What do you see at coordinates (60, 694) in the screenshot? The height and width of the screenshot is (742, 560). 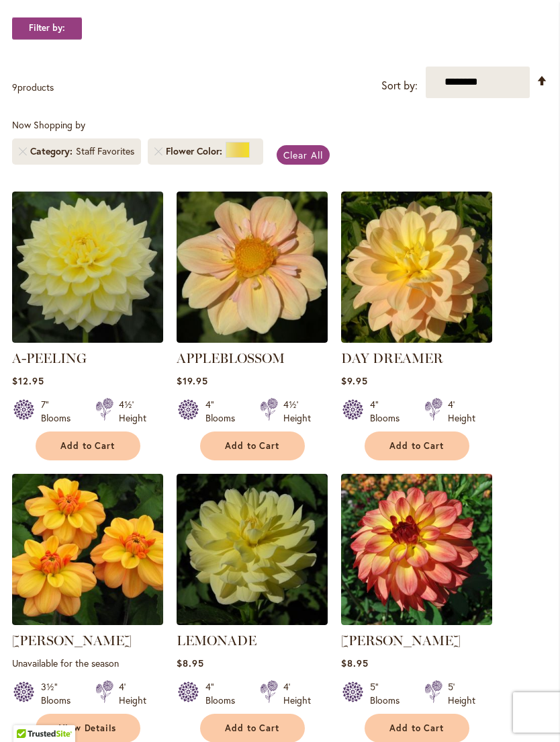 I see `div: 3½" Blooms` at bounding box center [60, 694].